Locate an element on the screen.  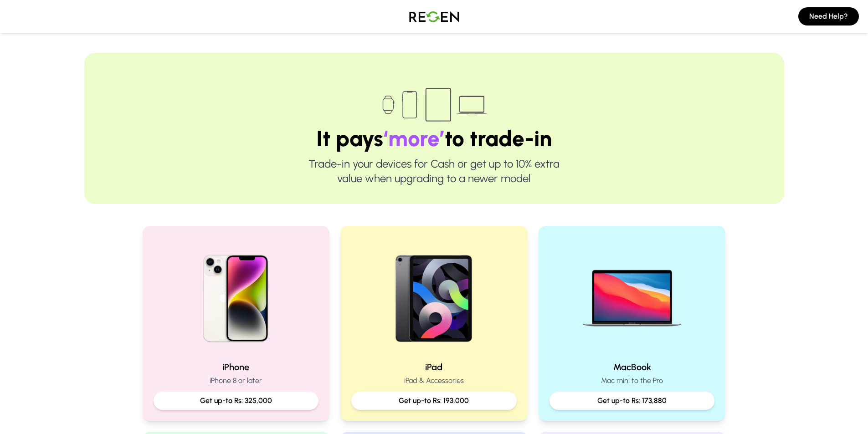
span: ‘more’ is located at coordinates (414, 138).